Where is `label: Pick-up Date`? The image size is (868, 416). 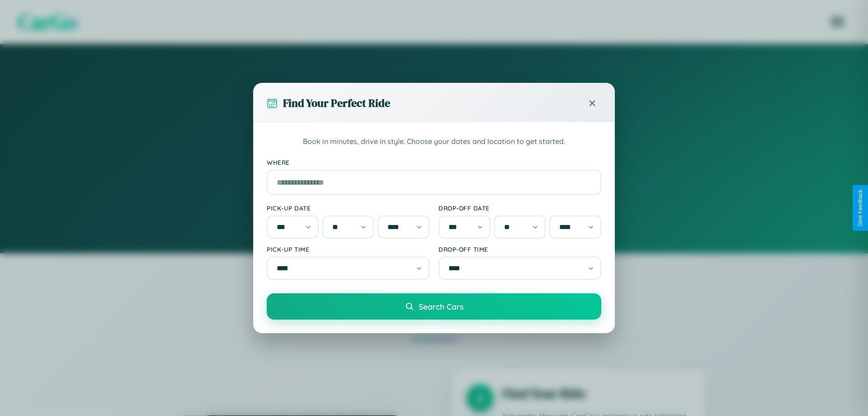
label: Pick-up Date is located at coordinates (348, 208).